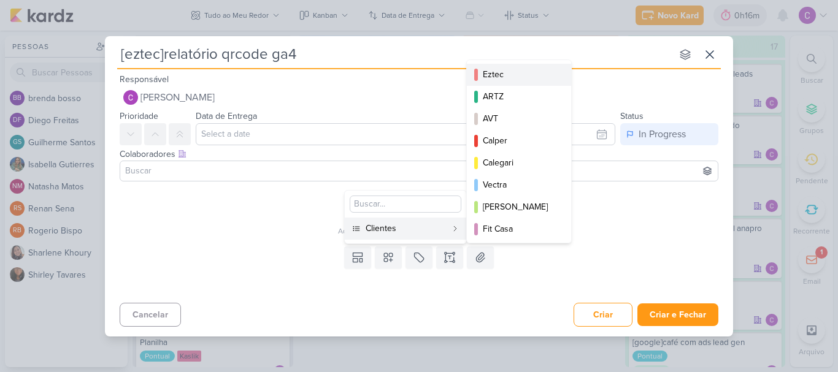  Describe the element at coordinates (519, 97) in the screenshot. I see `button: ARTZ` at that location.